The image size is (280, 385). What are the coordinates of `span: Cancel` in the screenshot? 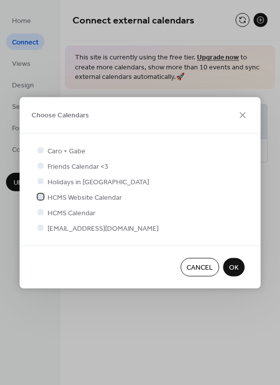 It's located at (199, 268).